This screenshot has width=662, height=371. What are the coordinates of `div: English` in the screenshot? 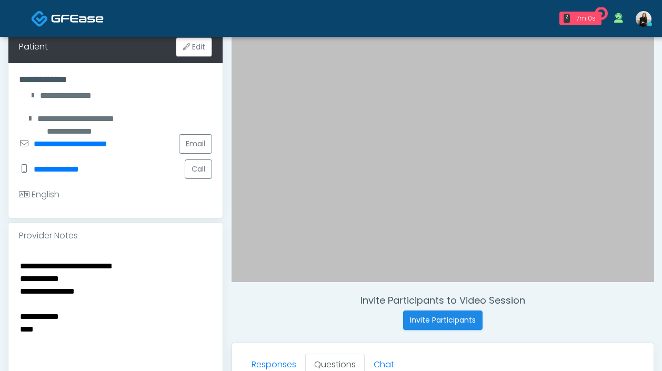 It's located at (39, 195).